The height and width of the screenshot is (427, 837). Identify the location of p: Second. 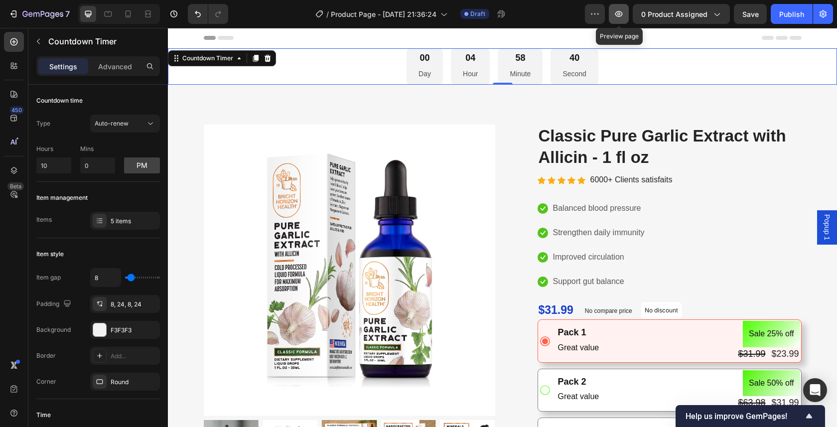
(406, 46).